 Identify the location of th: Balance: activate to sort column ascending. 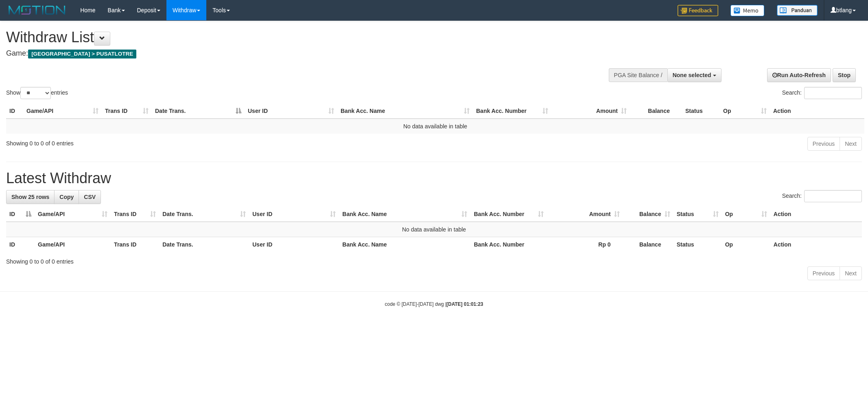
(648, 214).